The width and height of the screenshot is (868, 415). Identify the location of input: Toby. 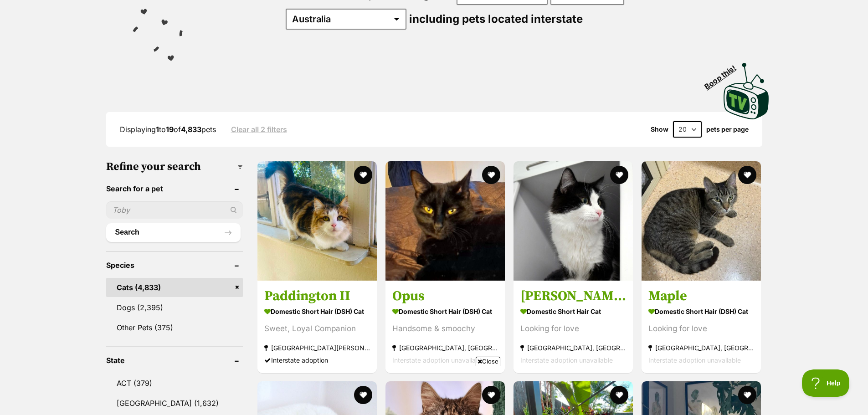
(174, 210).